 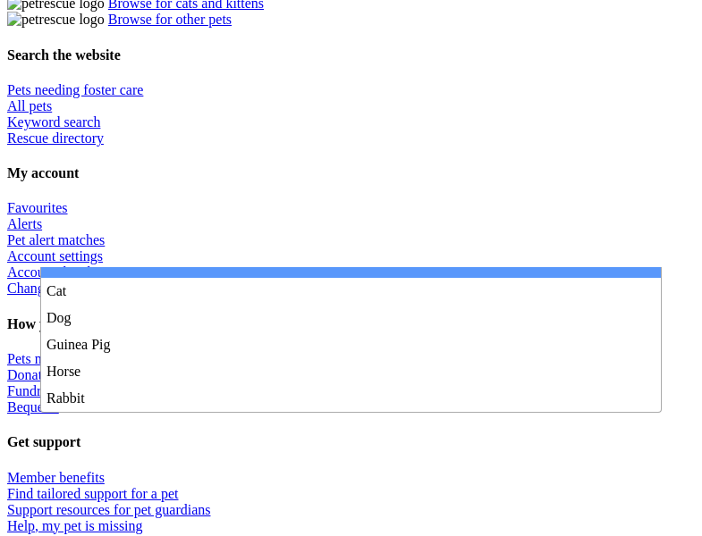 I want to click on li: Rabbit, so click(x=350, y=399).